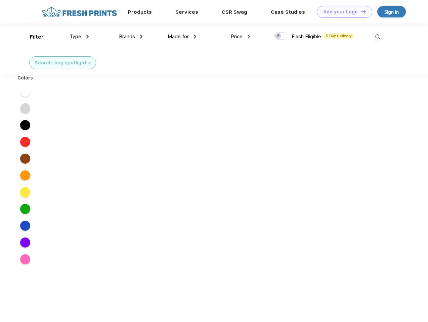  What do you see at coordinates (60, 63) in the screenshot?
I see `div: Search: bag spotlight` at bounding box center [60, 63].